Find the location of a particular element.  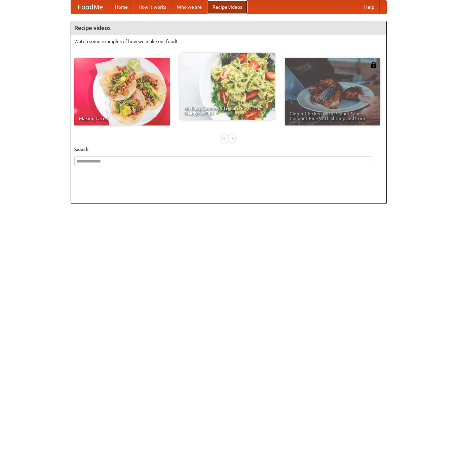

a: Who we are is located at coordinates (189, 7).